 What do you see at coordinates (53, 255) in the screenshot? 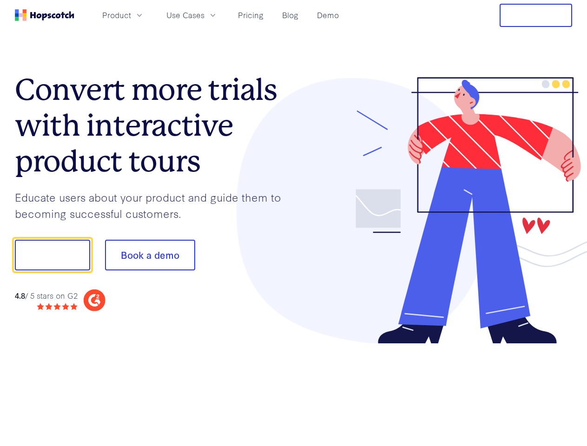
I see `button: Show me!` at bounding box center [53, 255].